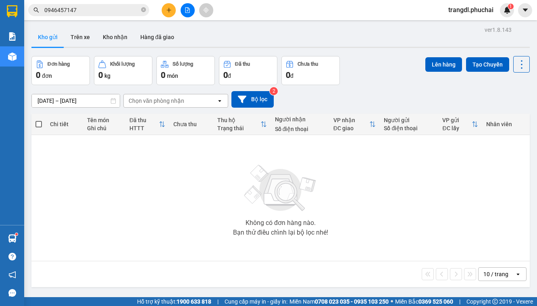 This screenshot has width=537, height=306. What do you see at coordinates (352, 302) in the screenshot?
I see `strong: 0708 023 035 - 0935 103 250` at bounding box center [352, 302].